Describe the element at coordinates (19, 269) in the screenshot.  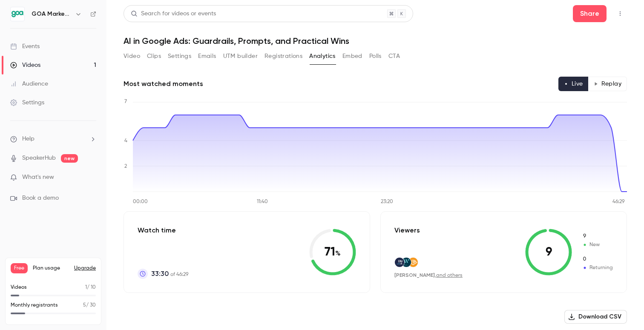
I see `span: Free` at that location.